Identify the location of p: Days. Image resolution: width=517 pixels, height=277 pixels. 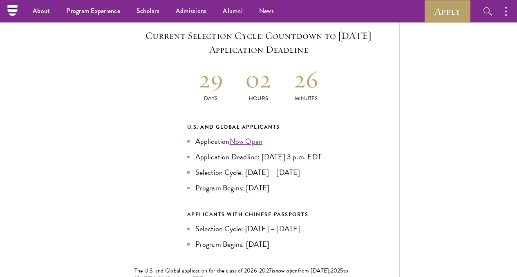
(211, 98).